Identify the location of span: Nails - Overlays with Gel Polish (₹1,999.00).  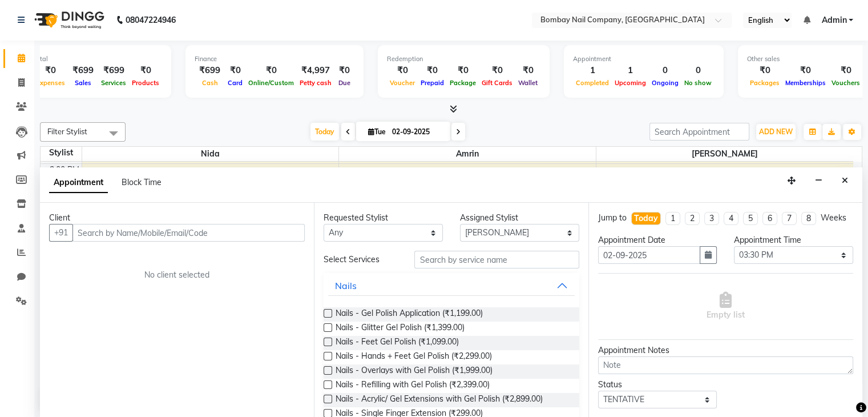
(414, 372).